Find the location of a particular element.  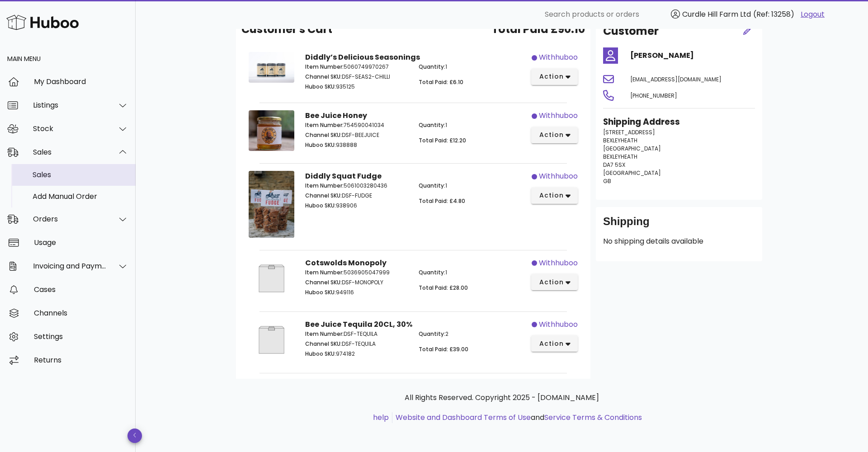

span: DA7 5SX is located at coordinates (614, 164).